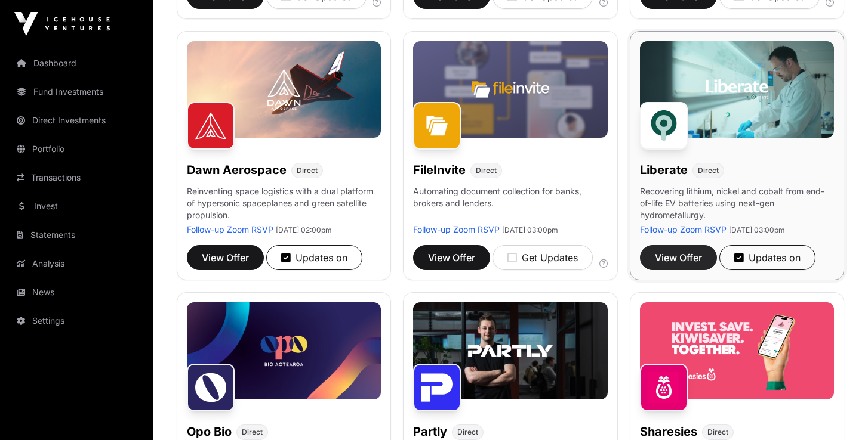  I want to click on p: Automating document collection for banks, brokers and lenders., so click(510, 205).